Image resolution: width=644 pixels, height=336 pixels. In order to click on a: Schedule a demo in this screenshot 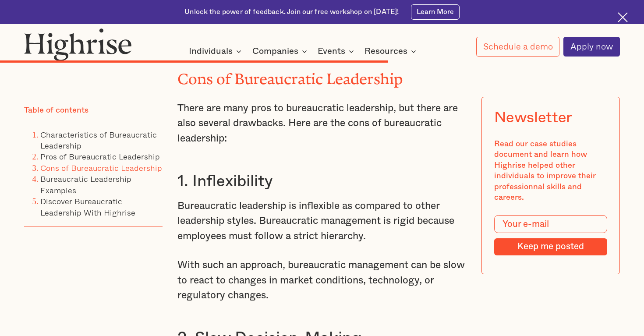, I will do `click(518, 47)`.